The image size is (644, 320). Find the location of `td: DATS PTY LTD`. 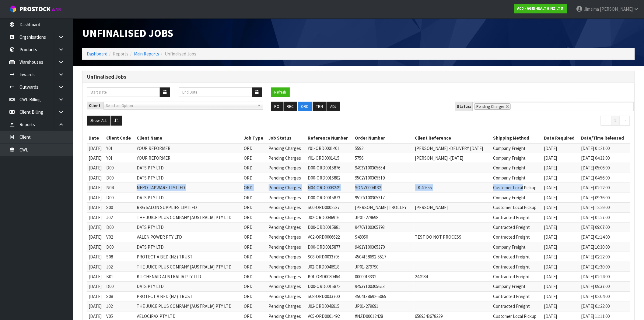

td: DATS PTY LTD is located at coordinates (189, 177).